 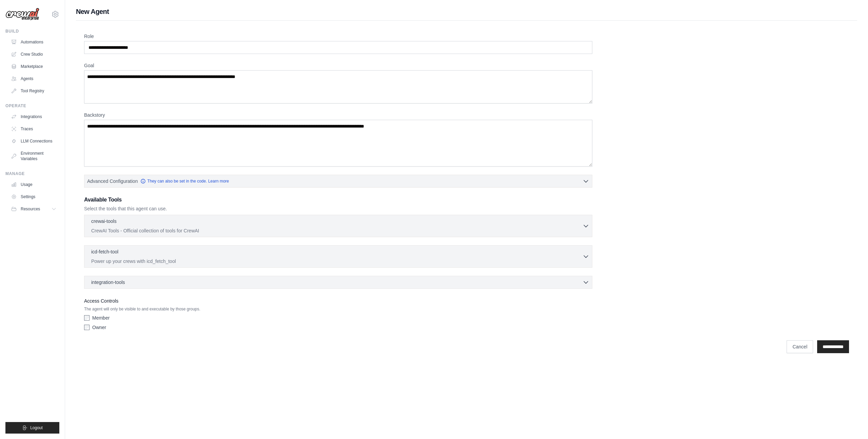 I want to click on button: Resources, so click(x=34, y=209).